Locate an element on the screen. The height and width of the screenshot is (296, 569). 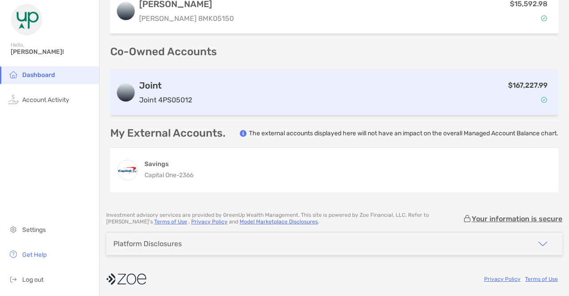
p: My External Accounts. is located at coordinates (168, 133).